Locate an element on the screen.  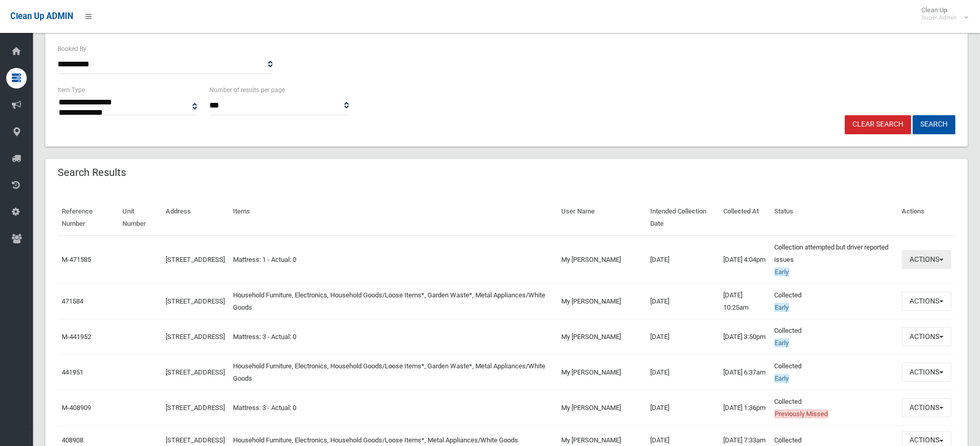
td: Mattress: 1 - Actual: 0 is located at coordinates (393, 260).